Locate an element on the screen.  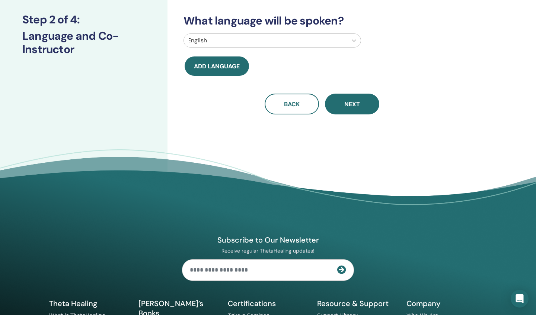
span: Add language is located at coordinates (217, 66).